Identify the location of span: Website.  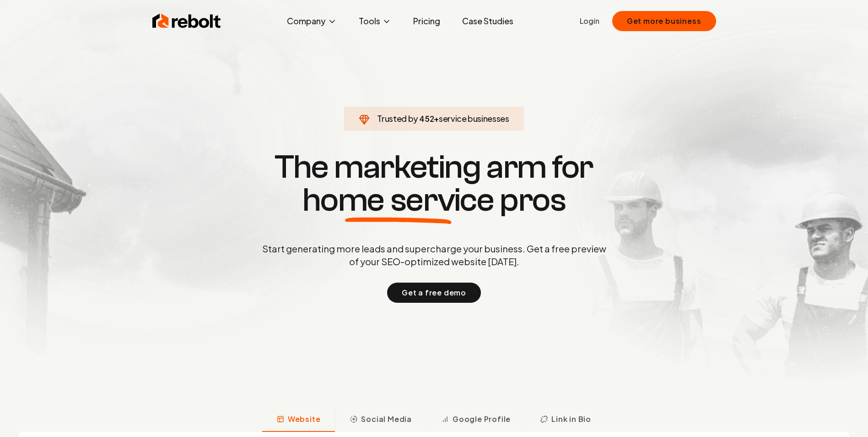
(305, 420).